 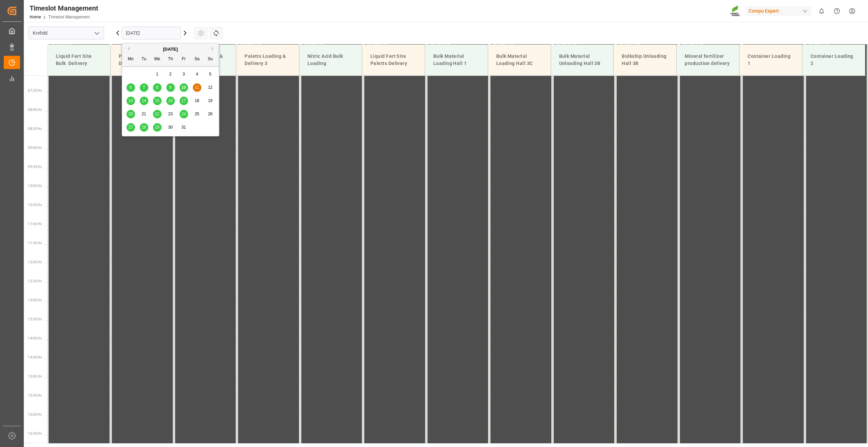 What do you see at coordinates (142, 60) in the screenshot?
I see `div: Paletts Loading & Delivery 1` at bounding box center [142, 60].